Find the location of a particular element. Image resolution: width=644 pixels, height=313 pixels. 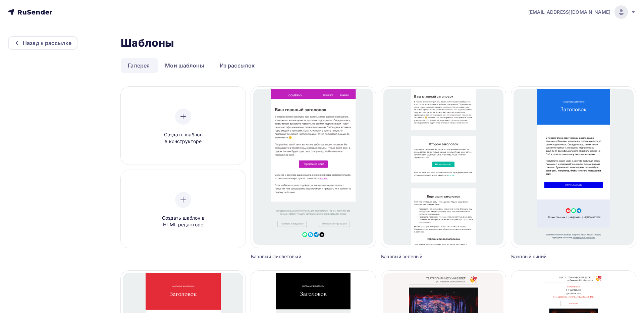

div: Назад к рассылке is located at coordinates (47, 43).